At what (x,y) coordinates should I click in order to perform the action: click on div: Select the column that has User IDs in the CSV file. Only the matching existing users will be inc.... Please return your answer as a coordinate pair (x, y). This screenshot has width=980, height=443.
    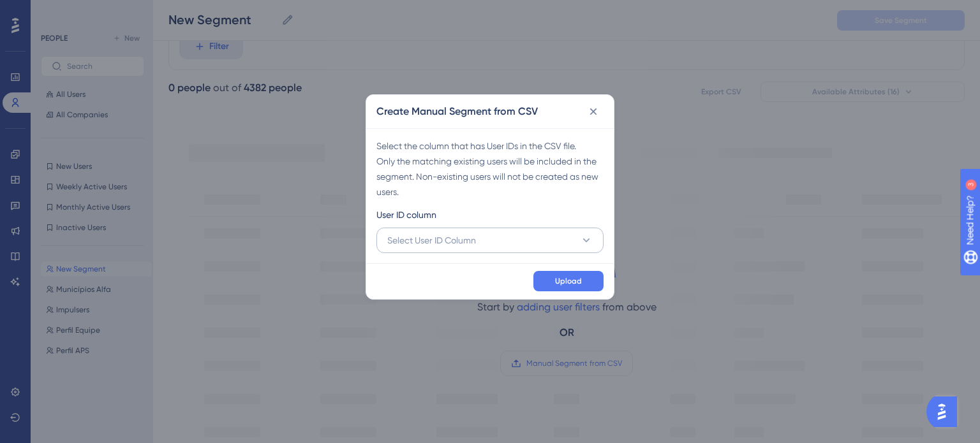
    Looking at the image, I should click on (490, 169).